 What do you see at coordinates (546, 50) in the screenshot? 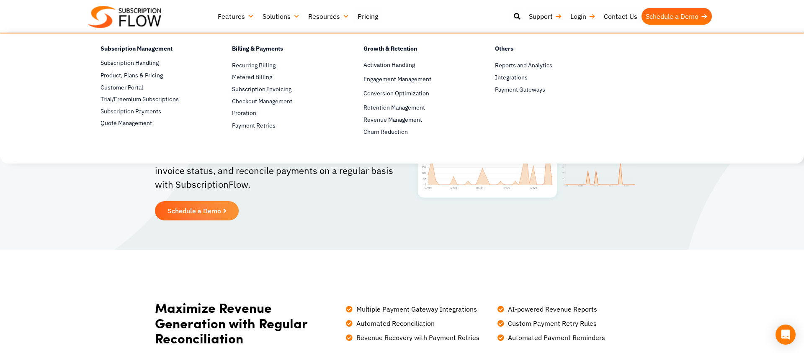
I see `h4: Others` at bounding box center [546, 50].